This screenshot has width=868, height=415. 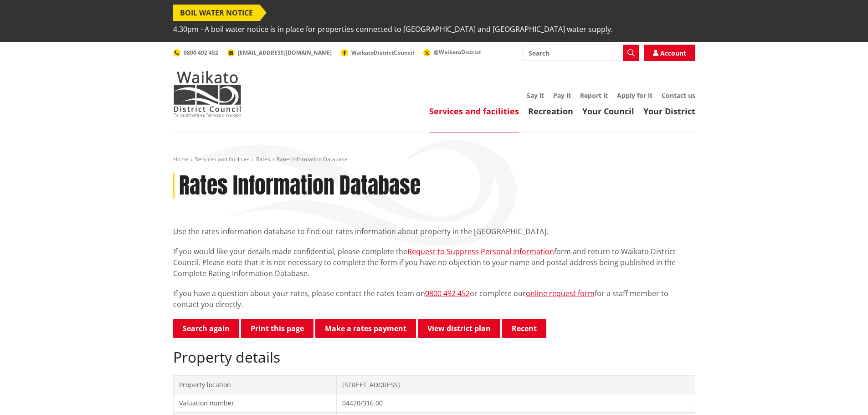 What do you see at coordinates (365, 329) in the screenshot?
I see `a: Make a rates payment` at bounding box center [365, 329].